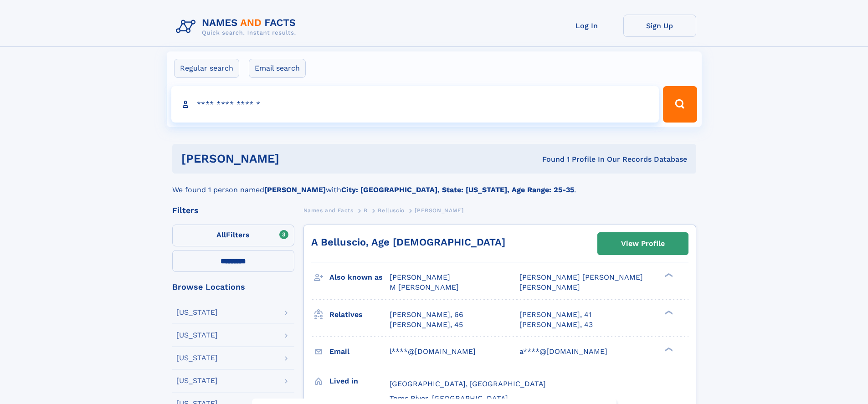  Describe the element at coordinates (391, 210) in the screenshot. I see `span: Belluscio` at that location.